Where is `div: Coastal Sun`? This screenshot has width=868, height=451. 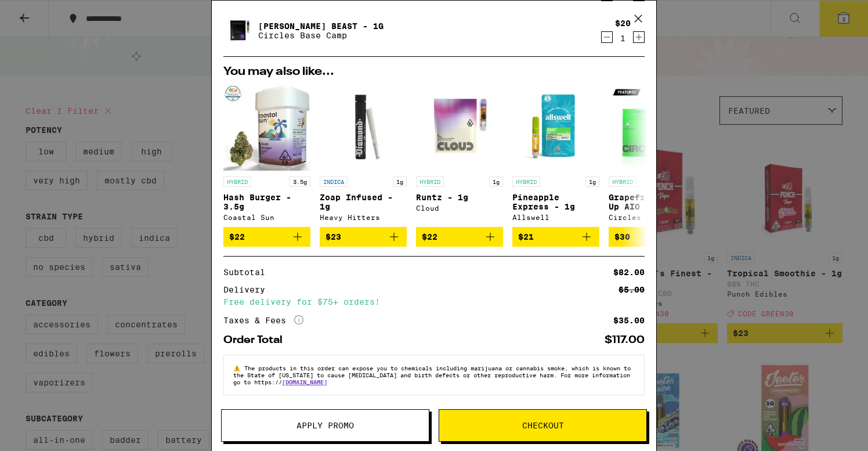
div: Coastal Sun is located at coordinates (267, 217).